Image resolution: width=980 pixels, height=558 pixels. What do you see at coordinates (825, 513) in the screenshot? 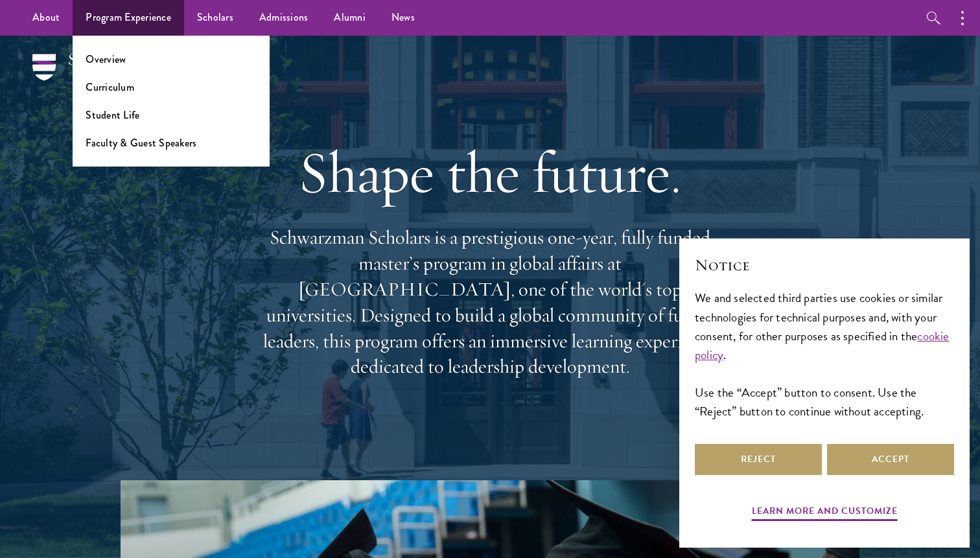
I see `button: Learn more and customize` at bounding box center [825, 513].